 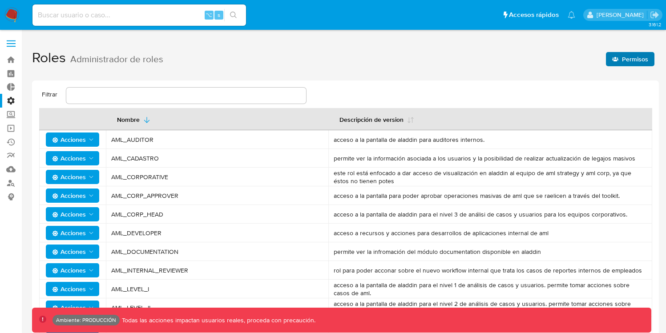 I want to click on button: search-icon, so click(x=233, y=15).